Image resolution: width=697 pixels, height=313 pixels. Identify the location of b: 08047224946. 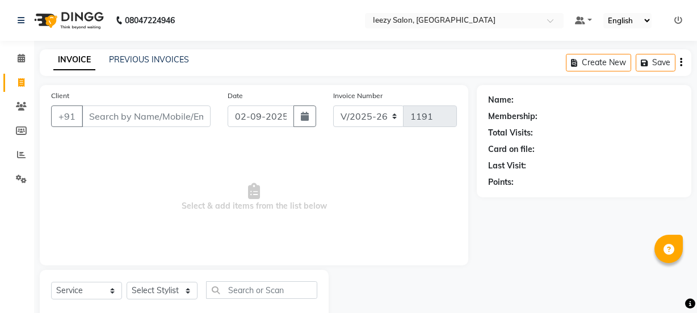
(150, 20).